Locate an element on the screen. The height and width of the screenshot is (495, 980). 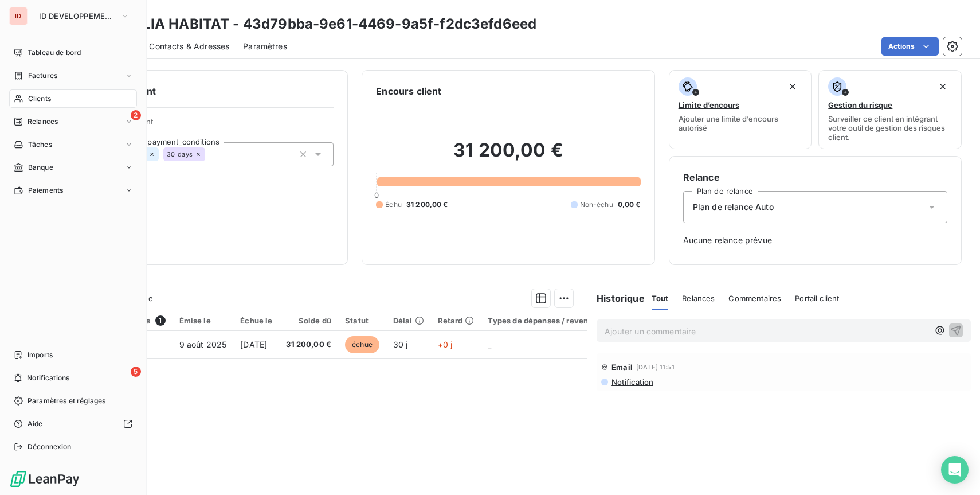
h2: 31 200,00 € is located at coordinates (508, 156).